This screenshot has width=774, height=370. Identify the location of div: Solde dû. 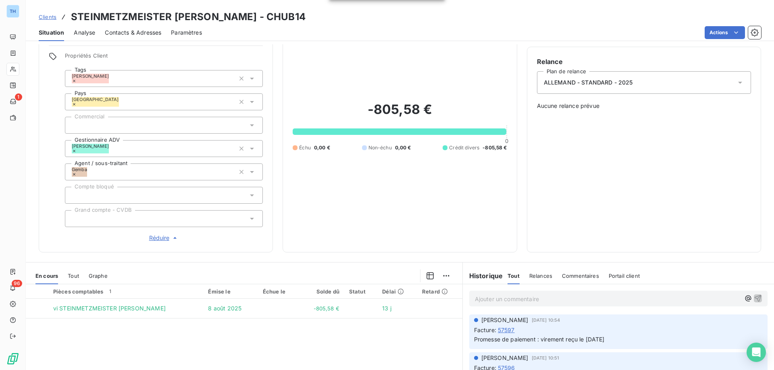
(322, 292).